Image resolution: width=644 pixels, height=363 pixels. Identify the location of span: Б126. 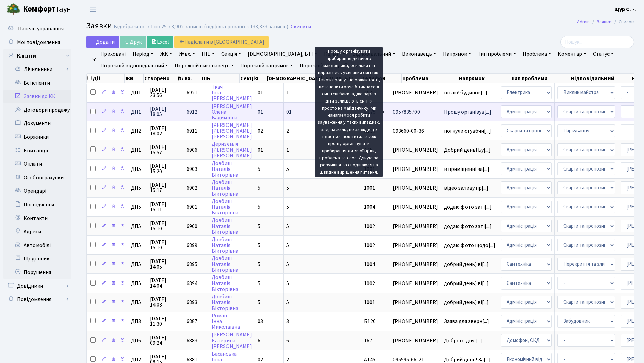
(369, 321).